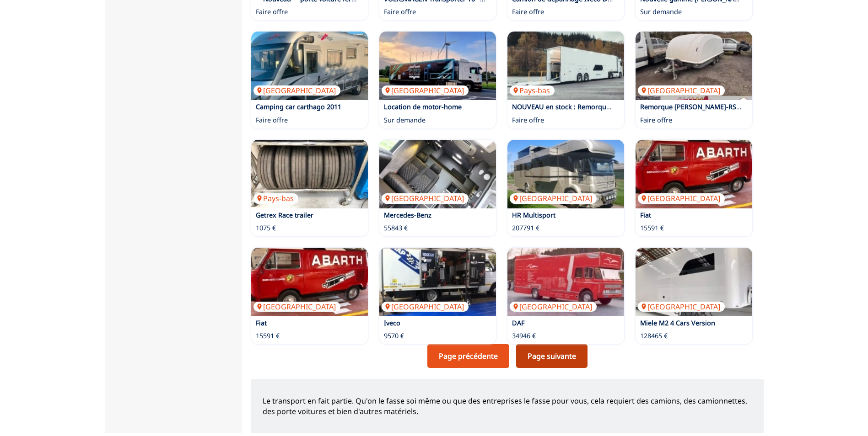  I want to click on p: 128465 €, so click(654, 336).